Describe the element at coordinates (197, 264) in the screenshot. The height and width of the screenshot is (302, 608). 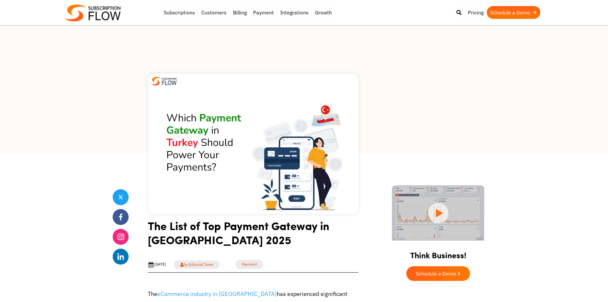
I see `a: by Editorial Team` at that location.